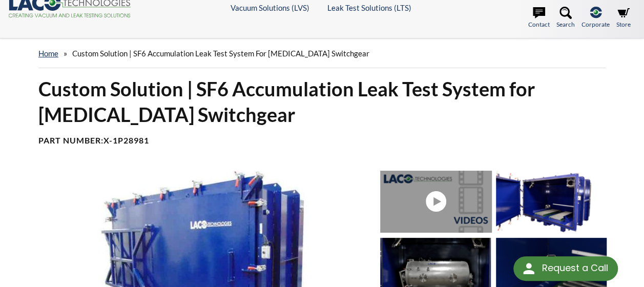 This screenshot has height=287, width=644. Describe the element at coordinates (539, 18) in the screenshot. I see `a: Contact` at that location.